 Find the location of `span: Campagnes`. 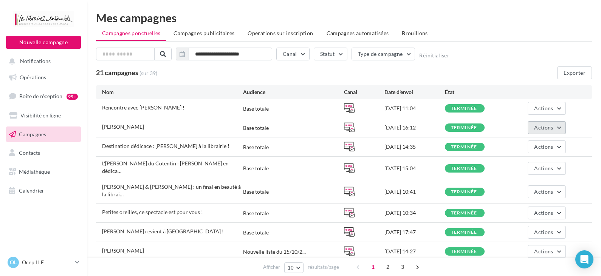

span: Campagnes is located at coordinates (32, 134).